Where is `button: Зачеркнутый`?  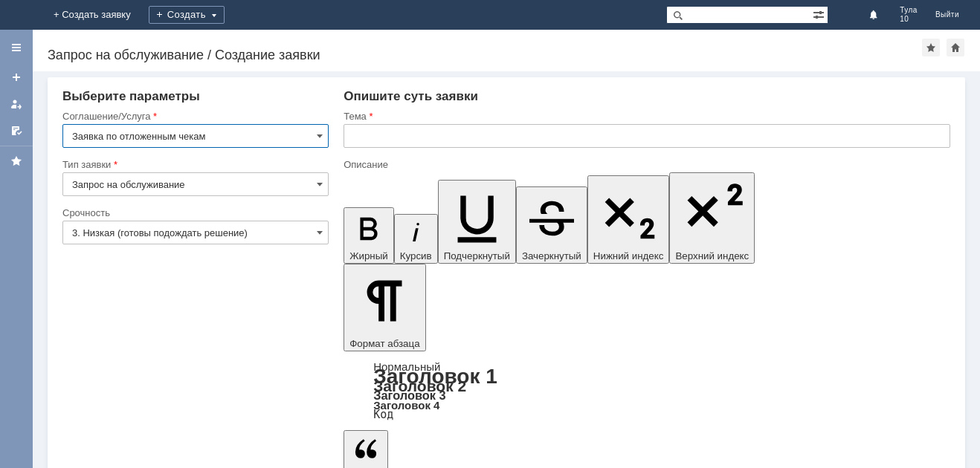 button: Зачеркнутый is located at coordinates (552, 226).